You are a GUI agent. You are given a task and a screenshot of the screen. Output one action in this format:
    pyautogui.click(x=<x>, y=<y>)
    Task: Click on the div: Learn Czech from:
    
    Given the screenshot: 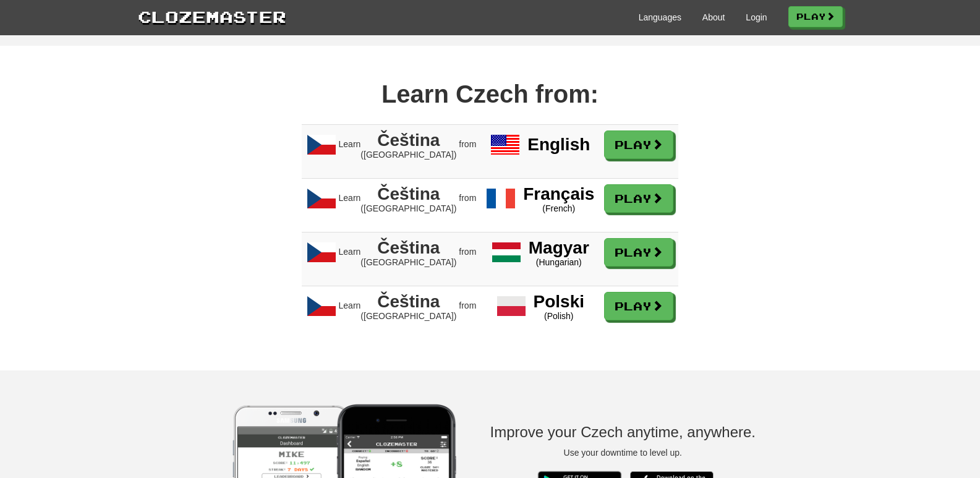 What is the action you would take?
    pyautogui.click(x=490, y=94)
    